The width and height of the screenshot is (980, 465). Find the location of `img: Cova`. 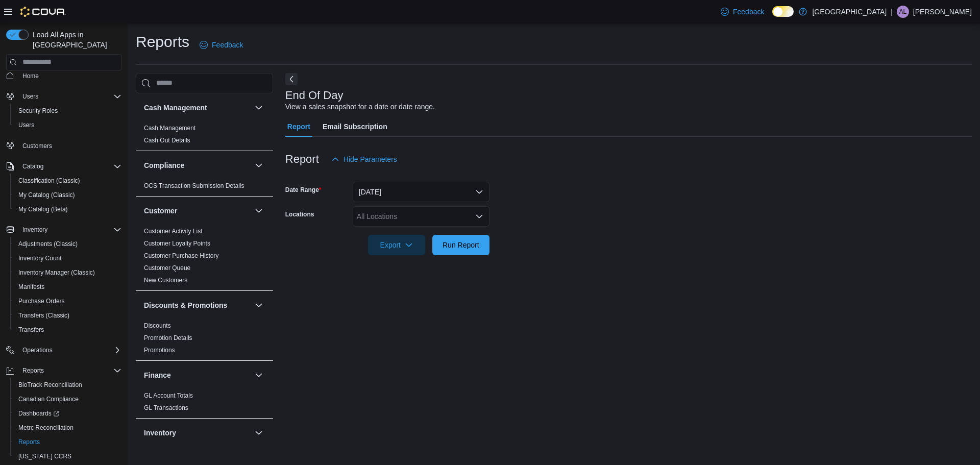

img: Cova is located at coordinates (43, 12).